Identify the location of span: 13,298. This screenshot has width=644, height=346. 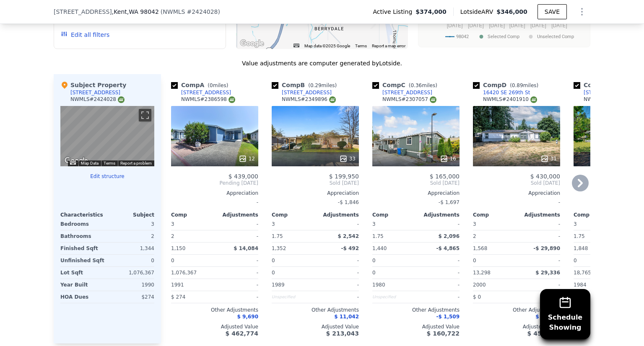
(482, 272).